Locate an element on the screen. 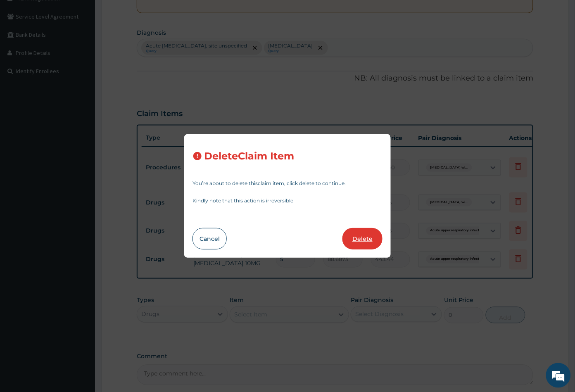 This screenshot has height=392, width=575. div: Minimize live chat window is located at coordinates (145, 14).